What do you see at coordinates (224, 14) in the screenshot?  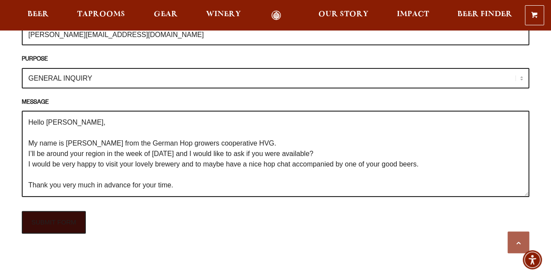 I see `span: Winery` at bounding box center [224, 14].